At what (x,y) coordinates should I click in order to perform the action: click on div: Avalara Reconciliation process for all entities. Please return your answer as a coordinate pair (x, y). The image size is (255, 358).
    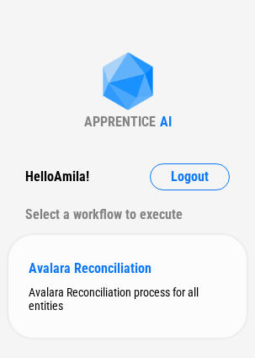
    Looking at the image, I should click on (127, 299).